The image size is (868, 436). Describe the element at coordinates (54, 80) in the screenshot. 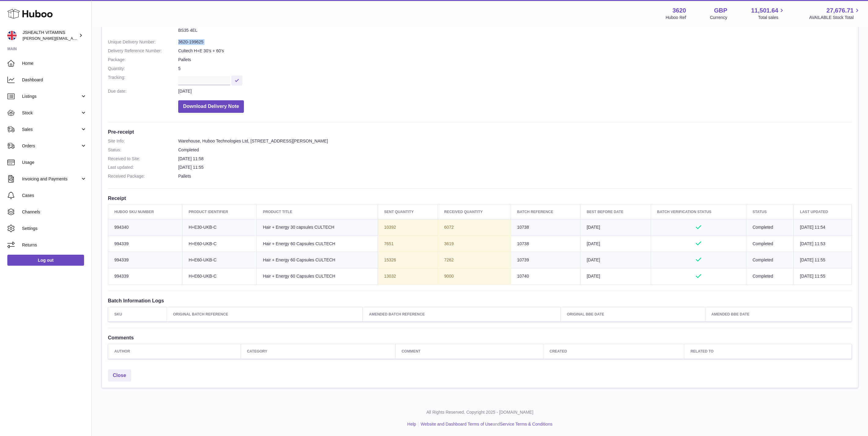

I see `span: Dashboard` at that location.